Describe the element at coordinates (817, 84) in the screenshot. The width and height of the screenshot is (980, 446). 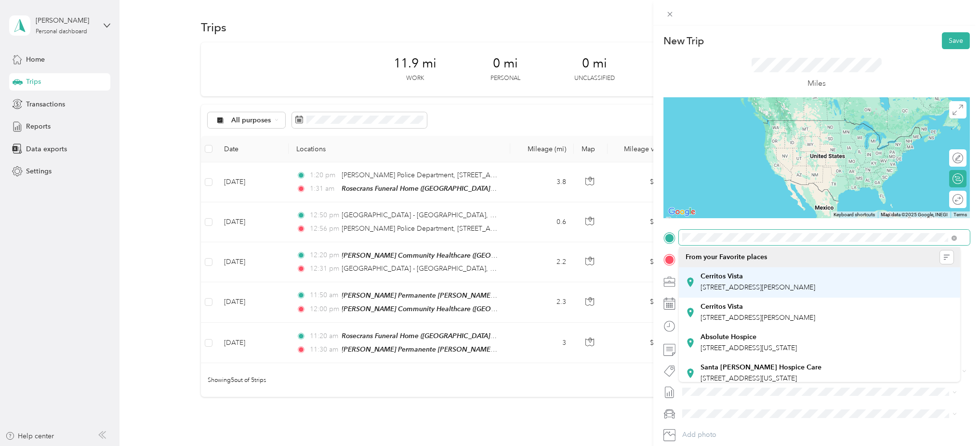
I see `p: Miles` at that location.